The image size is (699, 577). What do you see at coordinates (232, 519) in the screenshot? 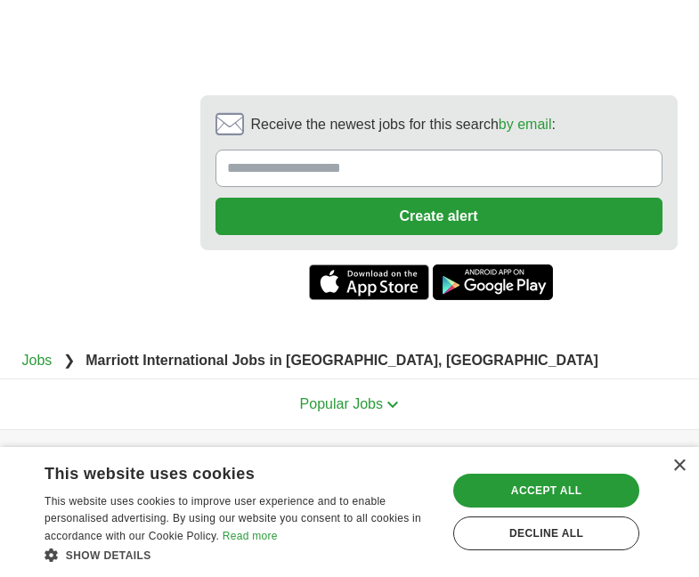
I see `span: This website uses cookies to improve user experience and to enable personalised advertising. By u...` at bounding box center [232, 519].